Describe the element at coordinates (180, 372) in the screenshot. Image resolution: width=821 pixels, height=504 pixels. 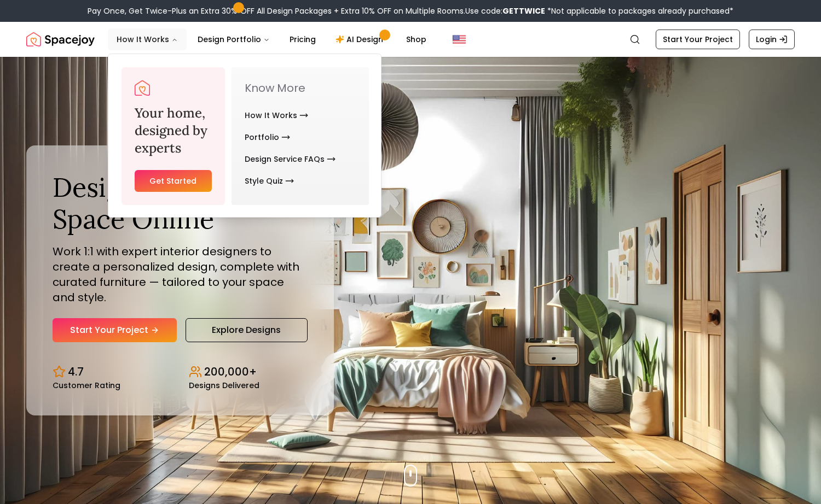
I see `div: Design stats` at that location.